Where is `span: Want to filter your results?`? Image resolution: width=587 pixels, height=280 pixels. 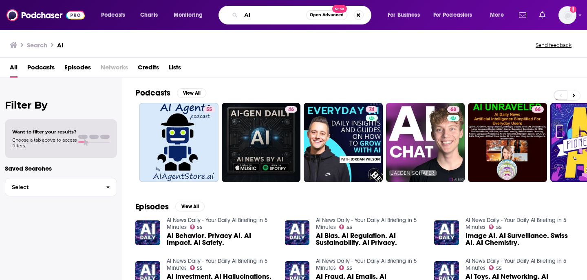
span: Want to filter your results? is located at coordinates (44, 132).